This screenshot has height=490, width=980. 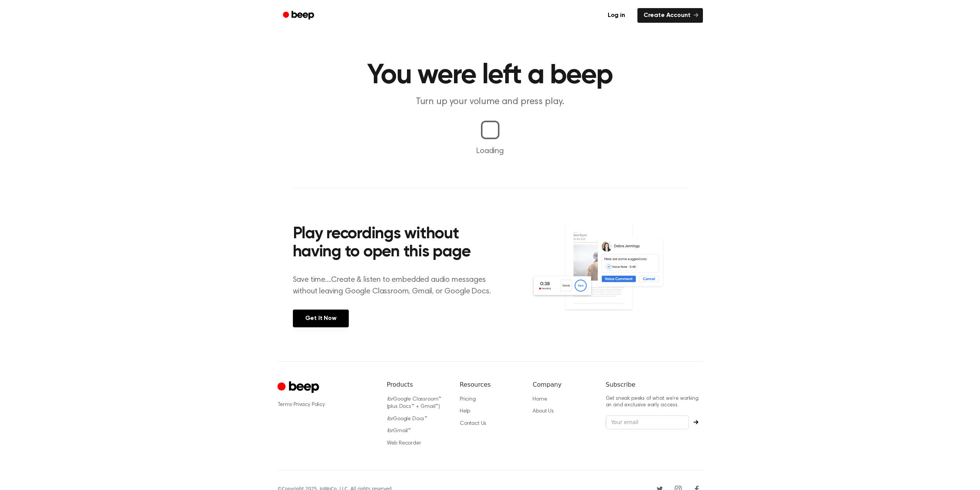 What do you see at coordinates (473, 424) in the screenshot?
I see `a: Contact Us` at bounding box center [473, 424].